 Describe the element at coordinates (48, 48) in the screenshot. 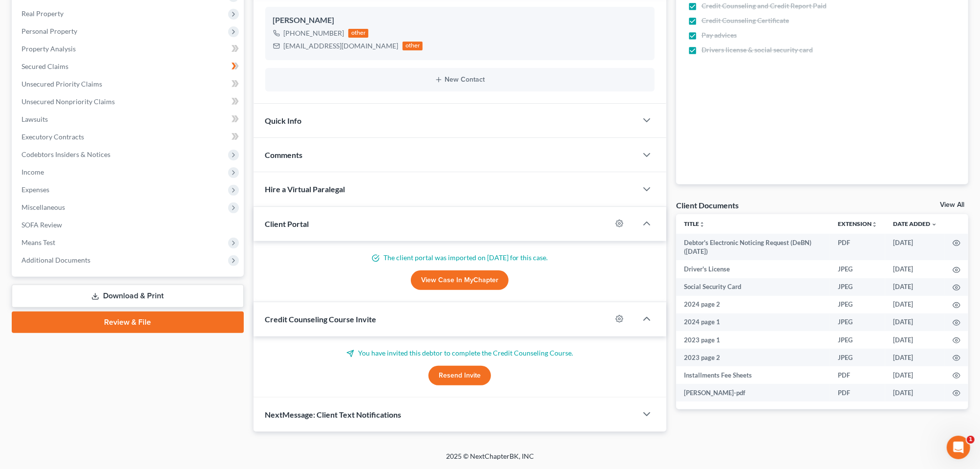

I see `span: Property Analysis` at that location.